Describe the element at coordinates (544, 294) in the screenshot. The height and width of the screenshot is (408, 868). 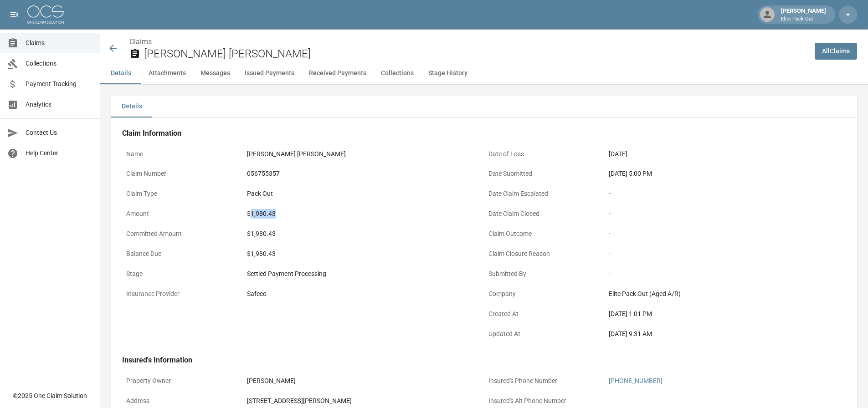
I see `p: Company` at that location.